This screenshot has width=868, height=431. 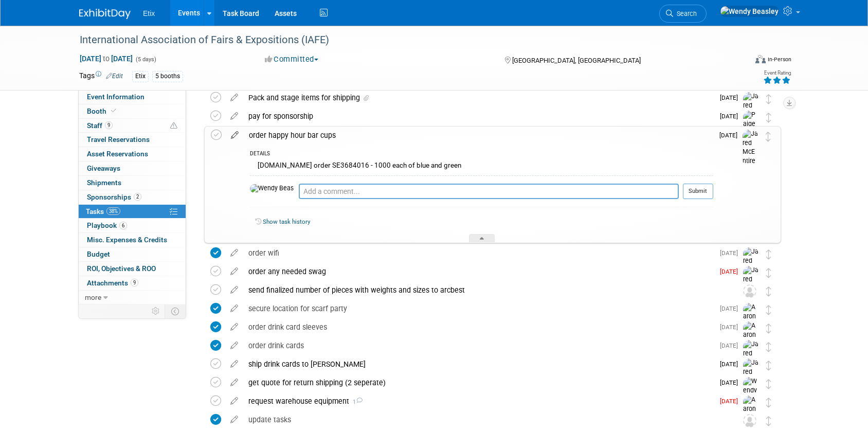 I want to click on img: Format-Inperson.png, so click(x=761, y=59).